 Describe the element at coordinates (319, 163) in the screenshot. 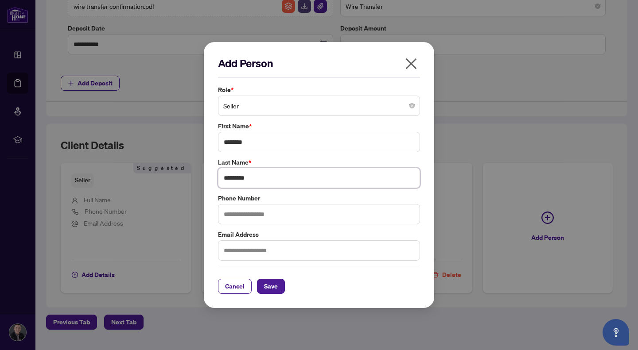

I see `label: Last Name` at that location.